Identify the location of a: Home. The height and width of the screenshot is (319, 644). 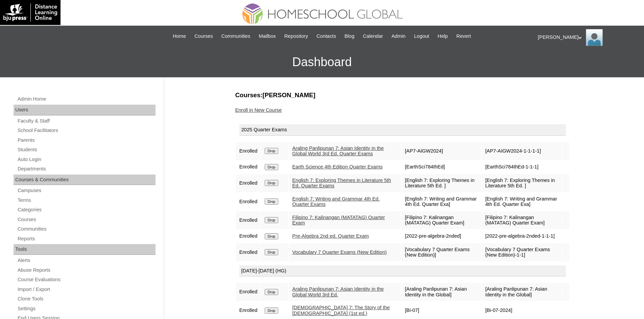
(179, 36).